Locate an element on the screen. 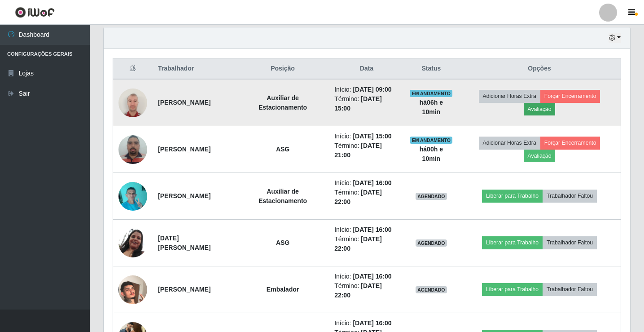 The width and height of the screenshot is (644, 332). strong: há 06 h e 10 min is located at coordinates (431, 107).